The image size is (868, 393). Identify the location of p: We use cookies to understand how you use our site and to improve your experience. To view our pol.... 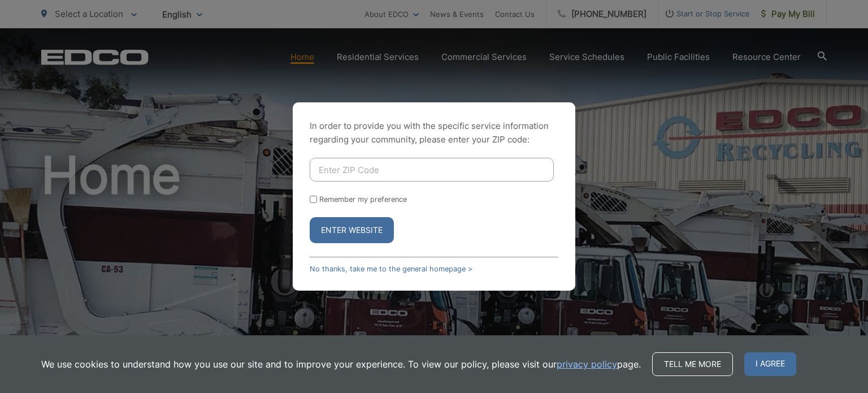
(341, 364).